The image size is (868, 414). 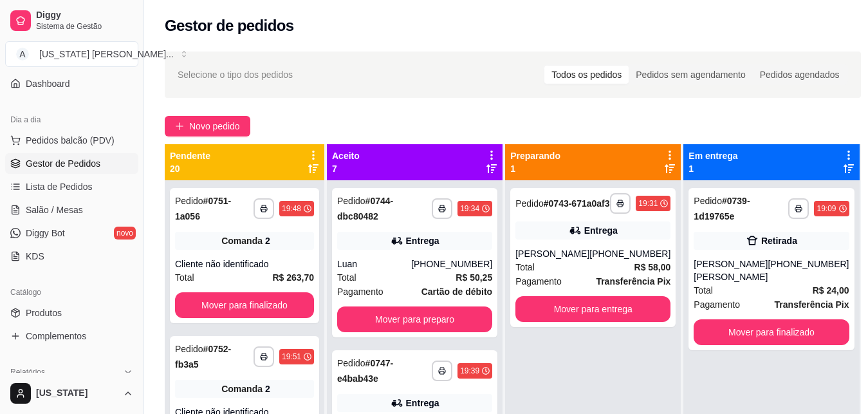 I want to click on p: Aceito, so click(x=346, y=156).